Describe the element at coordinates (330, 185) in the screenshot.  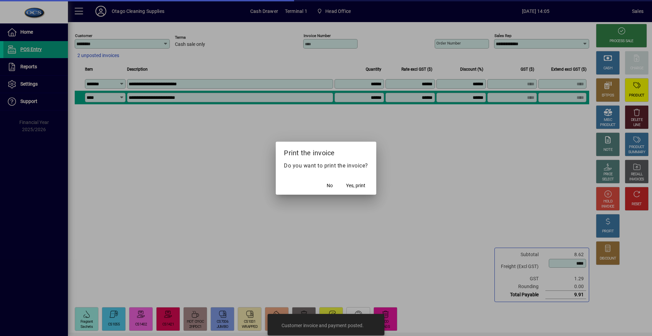
I see `span: No` at that location.